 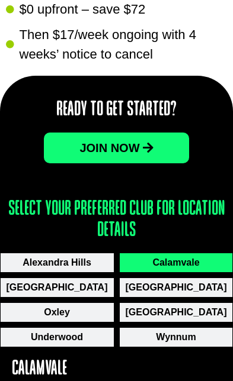 What do you see at coordinates (116, 220) in the screenshot?
I see `h3: Select your preferred club for location details` at bounding box center [116, 220].